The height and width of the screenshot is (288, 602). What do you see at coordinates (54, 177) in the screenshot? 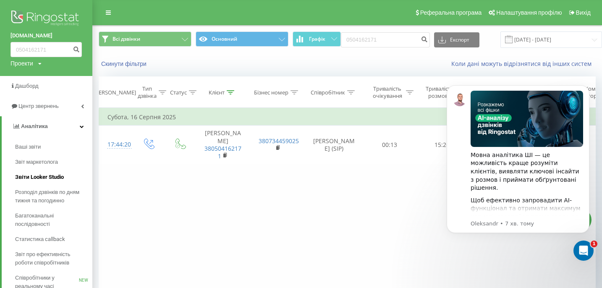
I see `a: Звіти Looker Studio` at bounding box center [54, 177].